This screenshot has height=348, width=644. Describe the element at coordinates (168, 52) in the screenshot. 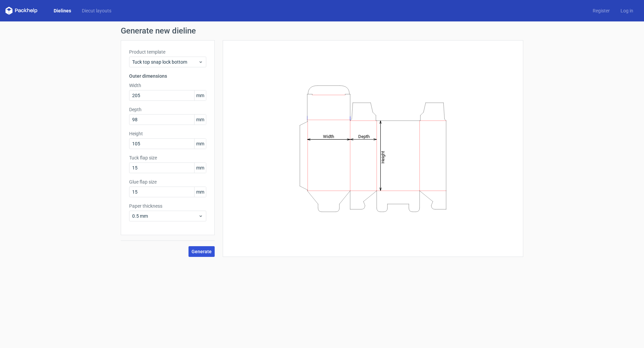

I see `label: Product template` at that location.